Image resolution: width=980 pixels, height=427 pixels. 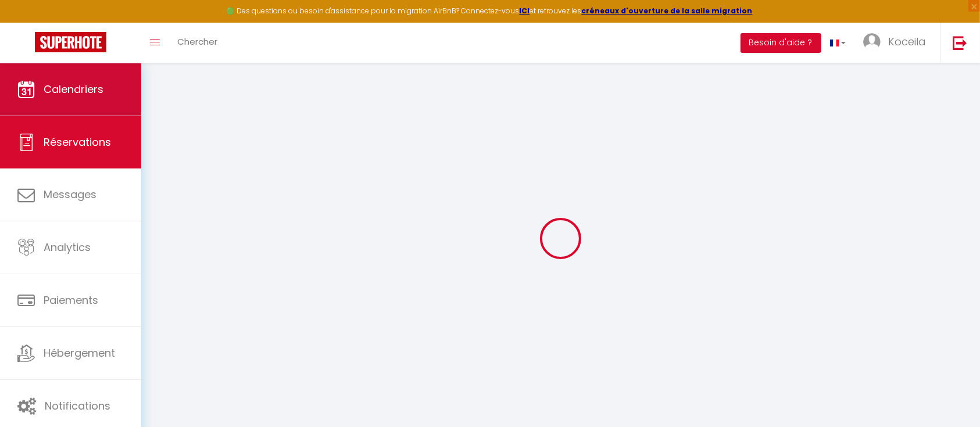 What do you see at coordinates (67, 247) in the screenshot?
I see `span: Analytics` at bounding box center [67, 247].